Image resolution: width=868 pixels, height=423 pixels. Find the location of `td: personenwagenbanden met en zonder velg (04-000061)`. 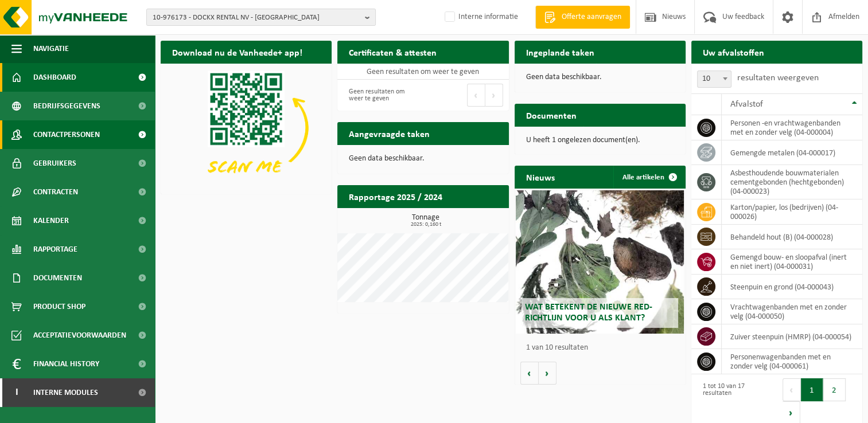

td: personenwagenbanden met en zonder velg (04-000061) is located at coordinates (792, 361).